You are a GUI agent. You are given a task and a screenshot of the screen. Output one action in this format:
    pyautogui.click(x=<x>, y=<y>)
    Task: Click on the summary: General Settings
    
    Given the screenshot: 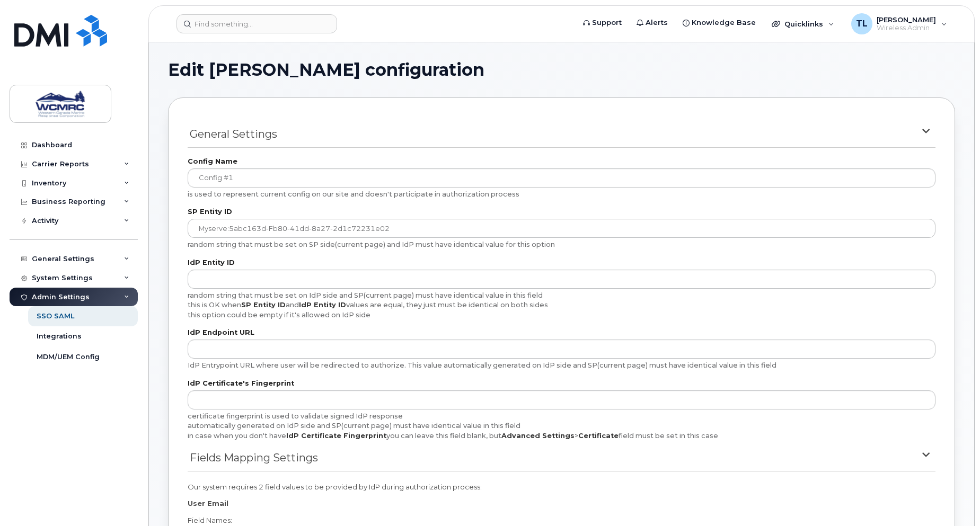 What is the action you would take?
    pyautogui.click(x=562, y=138)
    